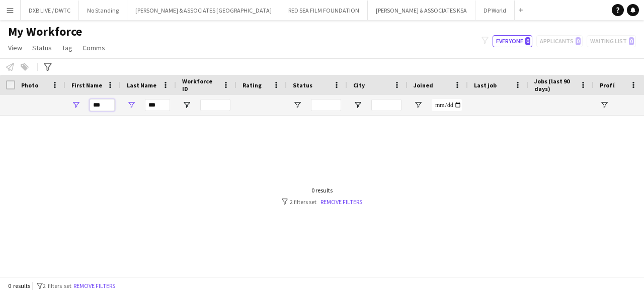  Describe the element at coordinates (158, 105) in the screenshot. I see `input: Last Name Filter Input` at that location.